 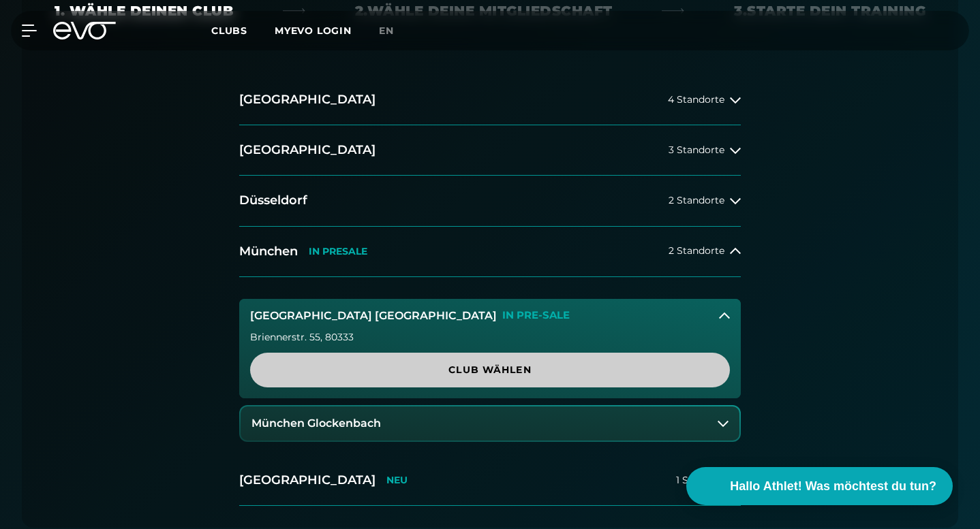 What do you see at coordinates (316, 423) in the screenshot?
I see `h3: München Glockenbach` at bounding box center [316, 423].